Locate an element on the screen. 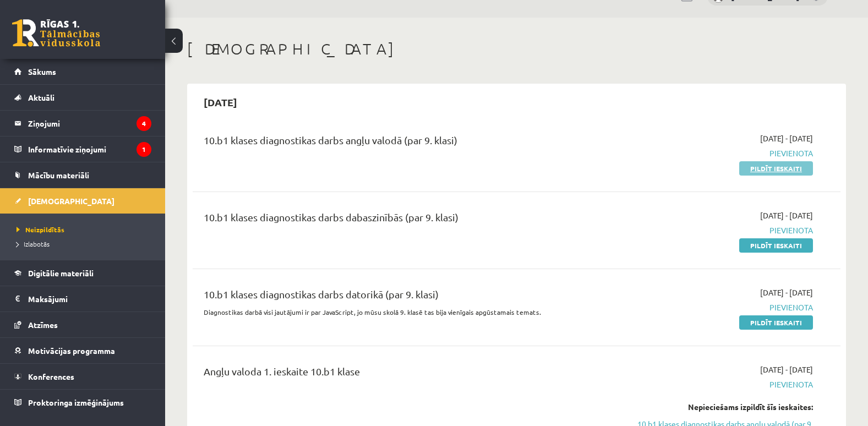  a: Maksājumi is located at coordinates (83, 298).